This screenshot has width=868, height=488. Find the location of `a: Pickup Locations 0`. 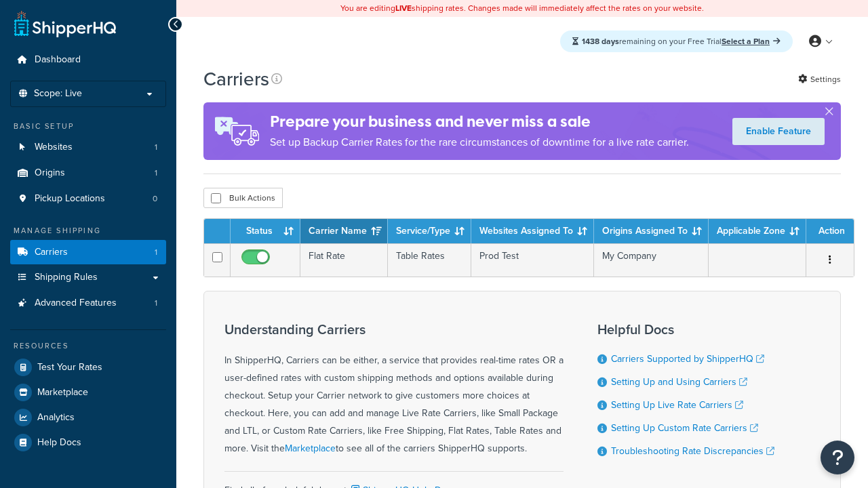

a: Pickup Locations 0 is located at coordinates (88, 199).